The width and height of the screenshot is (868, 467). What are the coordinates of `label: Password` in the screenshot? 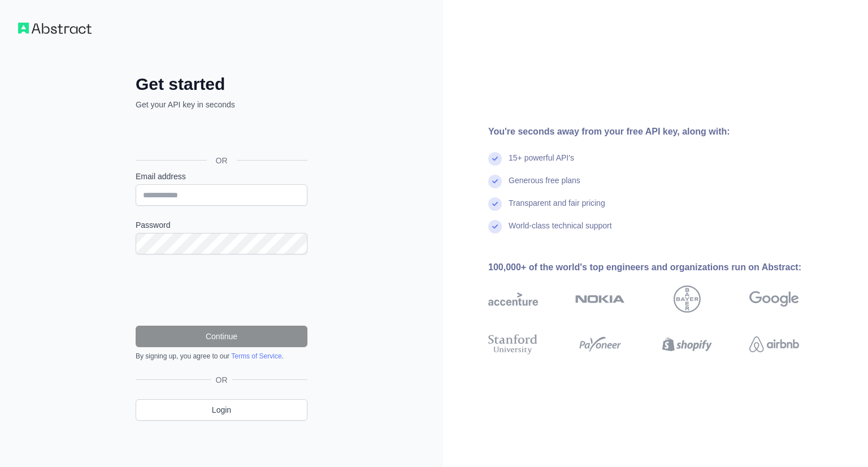 It's located at (222, 225).